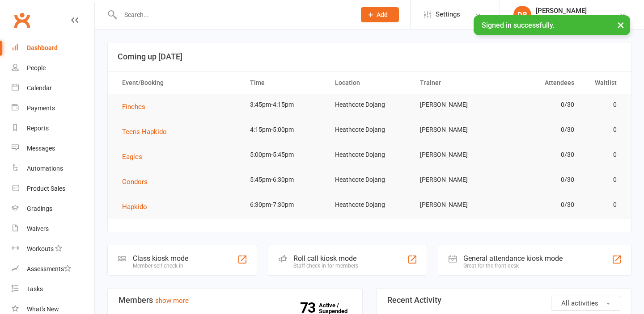 The height and width of the screenshot is (314, 644). I want to click on a: Messages, so click(53, 149).